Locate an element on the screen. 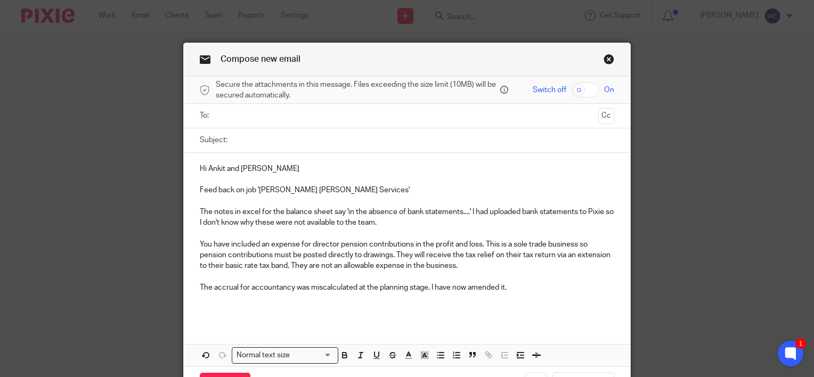 This screenshot has width=814, height=377. button: Cc is located at coordinates (607, 116).